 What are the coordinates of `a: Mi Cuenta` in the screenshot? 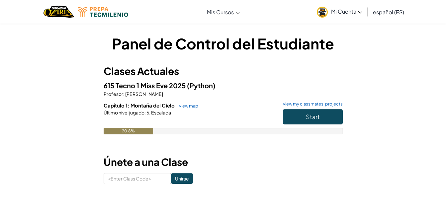 It's located at (339, 12).